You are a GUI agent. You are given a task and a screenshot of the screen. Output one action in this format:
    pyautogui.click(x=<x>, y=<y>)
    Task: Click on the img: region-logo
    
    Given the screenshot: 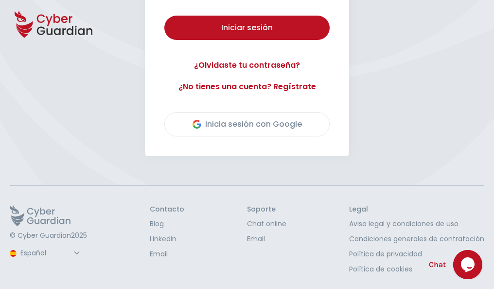 What is the action you would take?
    pyautogui.click(x=13, y=253)
    